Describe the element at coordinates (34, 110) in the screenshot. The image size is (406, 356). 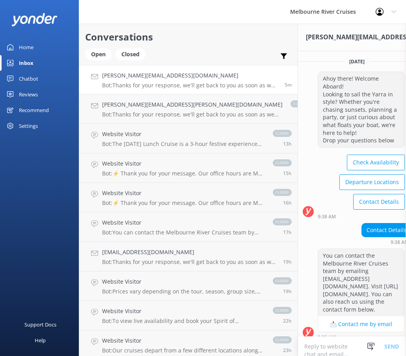
I see `div: Recommend` at that location.